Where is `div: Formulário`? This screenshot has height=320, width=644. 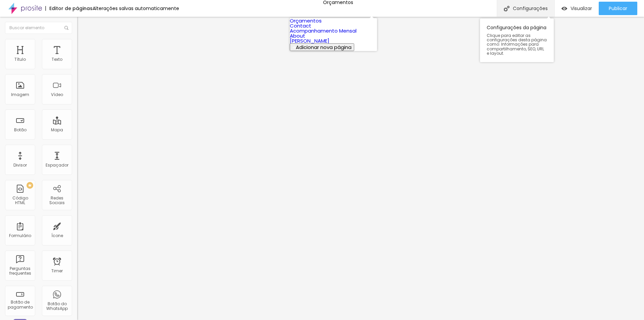
div: Formulário is located at coordinates (21, 236).